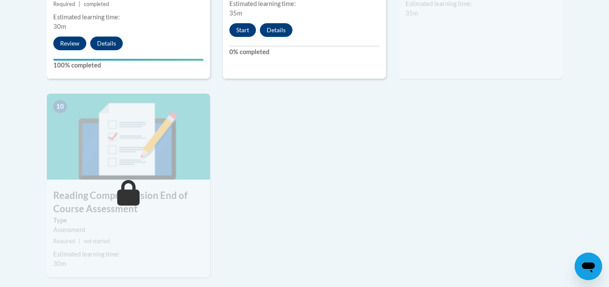  I want to click on button: Start, so click(243, 30).